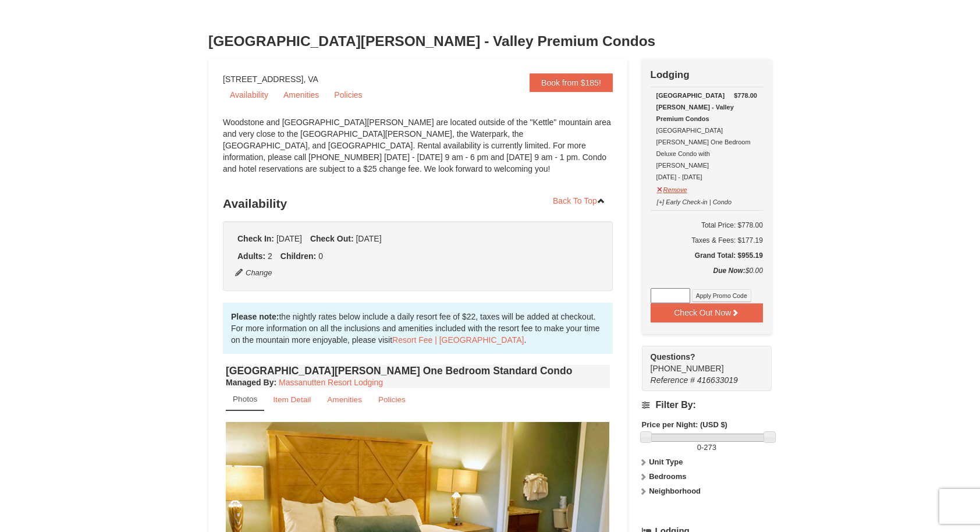 The image size is (980, 532). I want to click on span: 2, so click(270, 256).